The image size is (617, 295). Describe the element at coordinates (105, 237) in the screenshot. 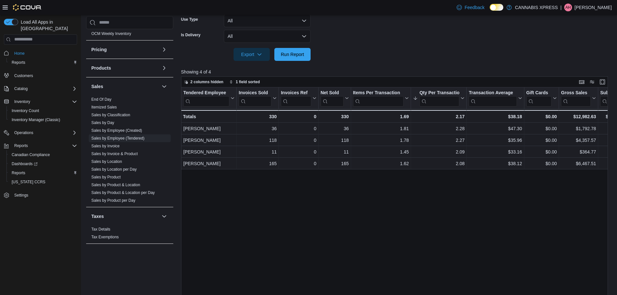

I see `span: Tax Exemptions` at that location.